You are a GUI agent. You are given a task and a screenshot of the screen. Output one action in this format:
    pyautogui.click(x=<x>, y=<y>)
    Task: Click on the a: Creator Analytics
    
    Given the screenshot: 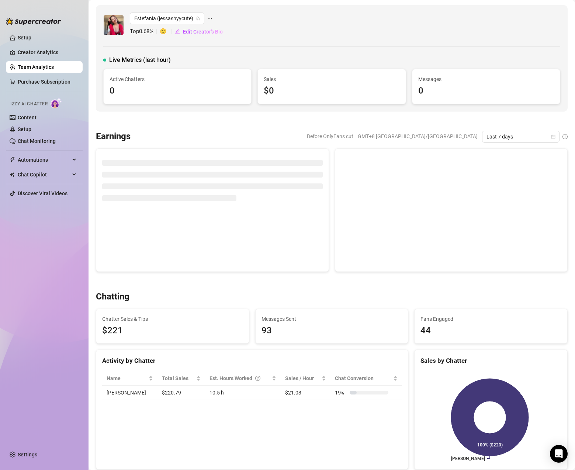 What is the action you would take?
    pyautogui.click(x=47, y=52)
    